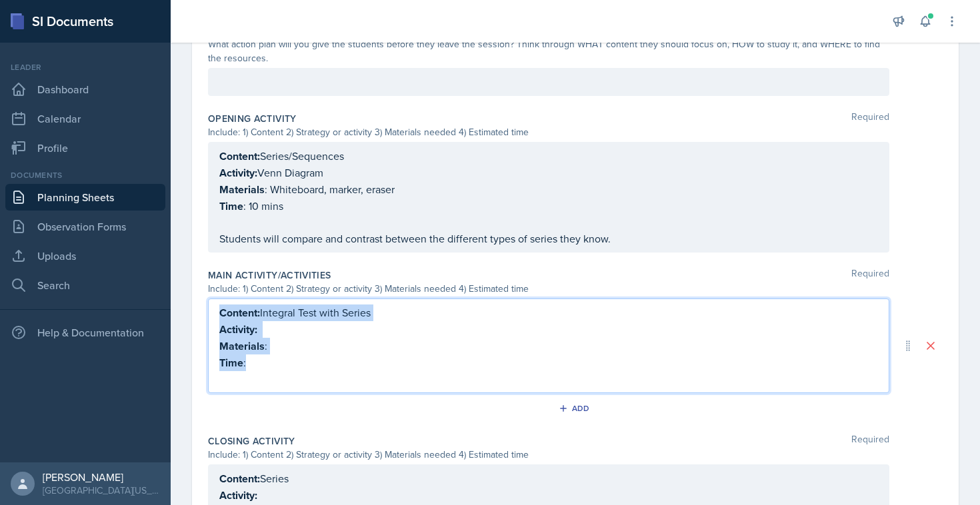  What do you see at coordinates (549, 478) in the screenshot?
I see `p: Series` at bounding box center [549, 478].